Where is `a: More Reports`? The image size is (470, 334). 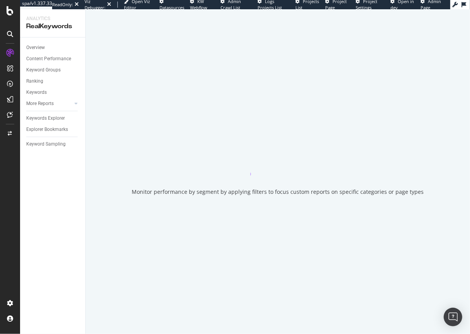 a: More Reports is located at coordinates (49, 104).